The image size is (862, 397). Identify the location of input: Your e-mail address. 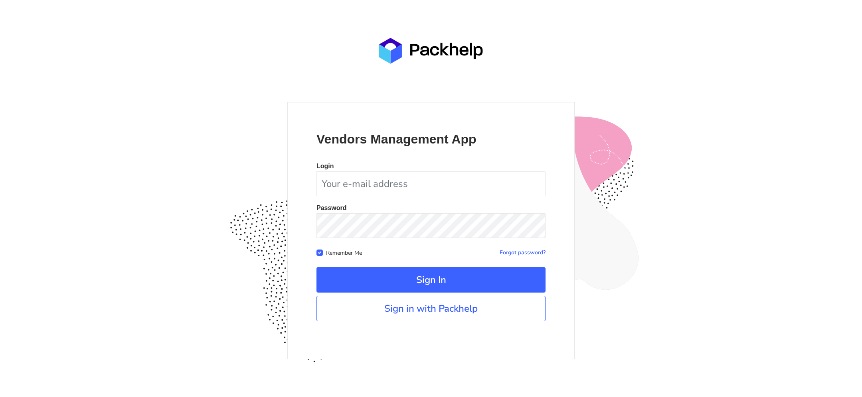
(431, 184).